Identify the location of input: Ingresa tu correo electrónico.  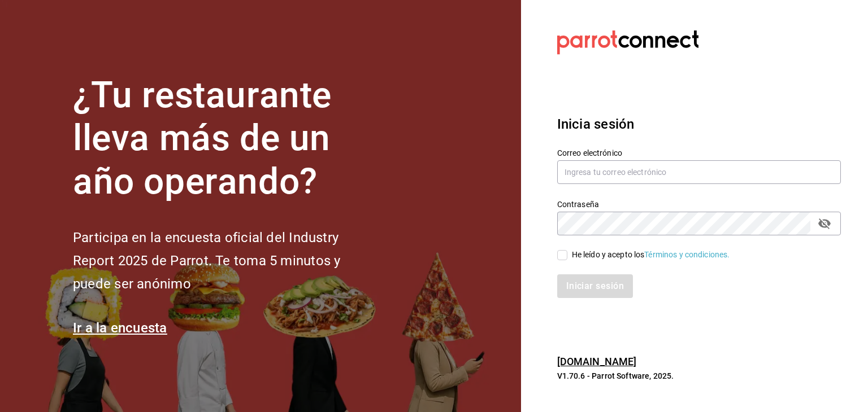
(699, 172).